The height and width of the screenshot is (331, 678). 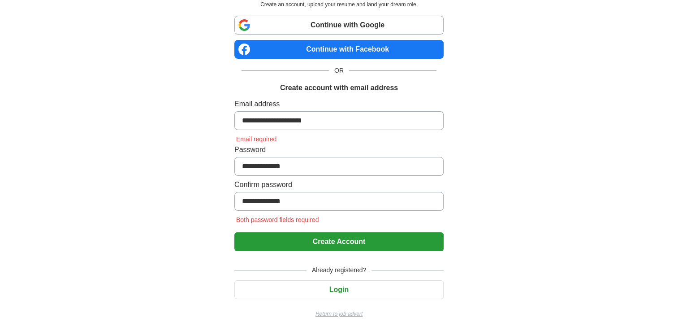 I want to click on a: Login, so click(x=339, y=289).